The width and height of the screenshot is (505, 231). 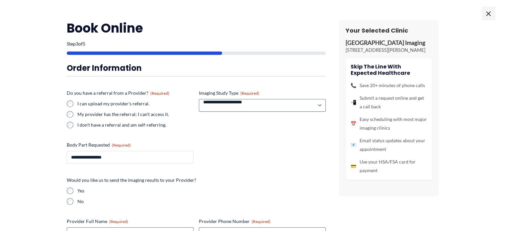 I want to click on span: 3, so click(x=77, y=43).